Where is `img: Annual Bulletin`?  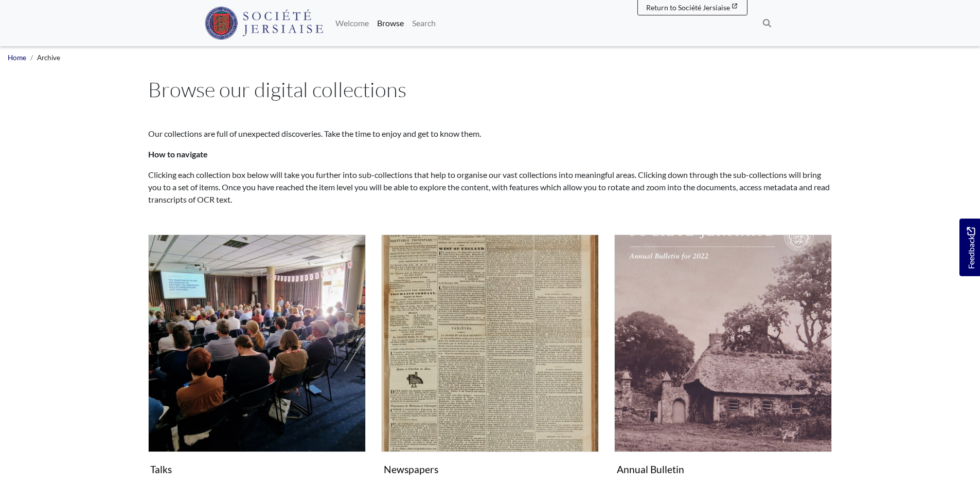 img: Annual Bulletin is located at coordinates (723, 343).